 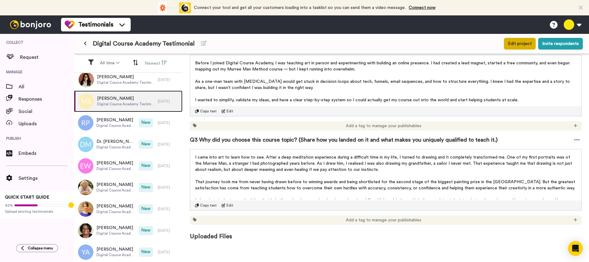 I want to click on img: a8bba609-e910-4267-8323-7ae588d7dca3.jpeg, so click(x=86, y=80).